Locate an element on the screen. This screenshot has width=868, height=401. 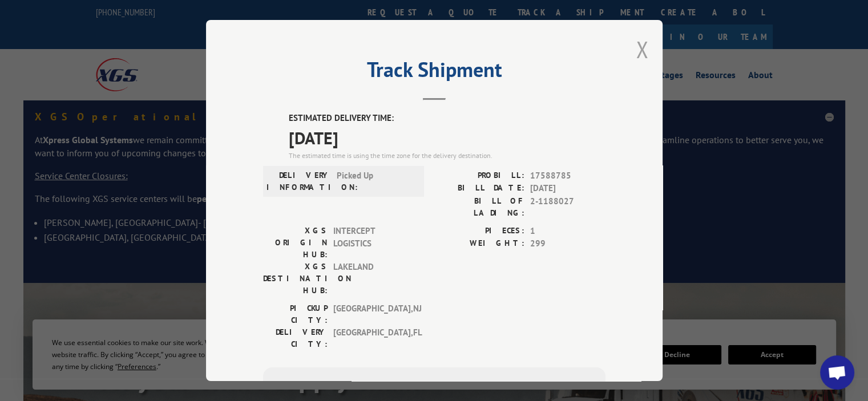
a: Open chat is located at coordinates (836, 372).